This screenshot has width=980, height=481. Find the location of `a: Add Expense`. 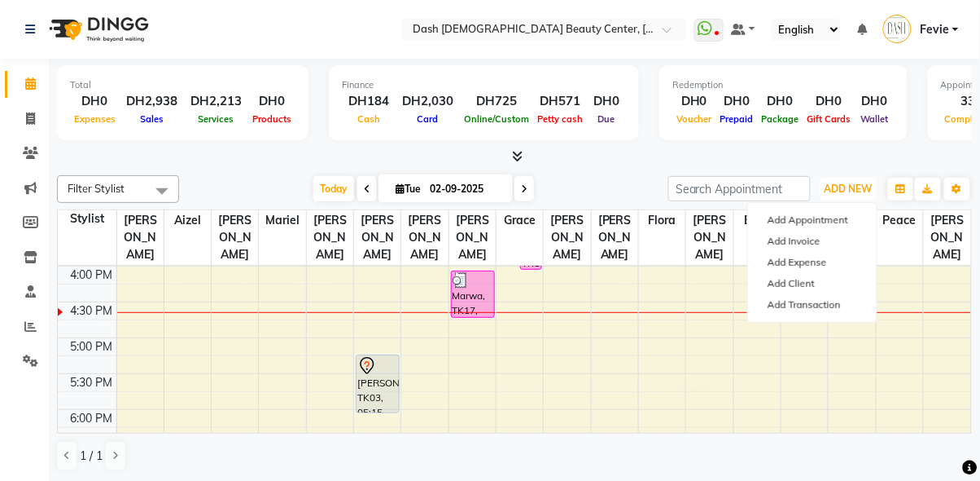

a: Add Expense is located at coordinates (812, 262).